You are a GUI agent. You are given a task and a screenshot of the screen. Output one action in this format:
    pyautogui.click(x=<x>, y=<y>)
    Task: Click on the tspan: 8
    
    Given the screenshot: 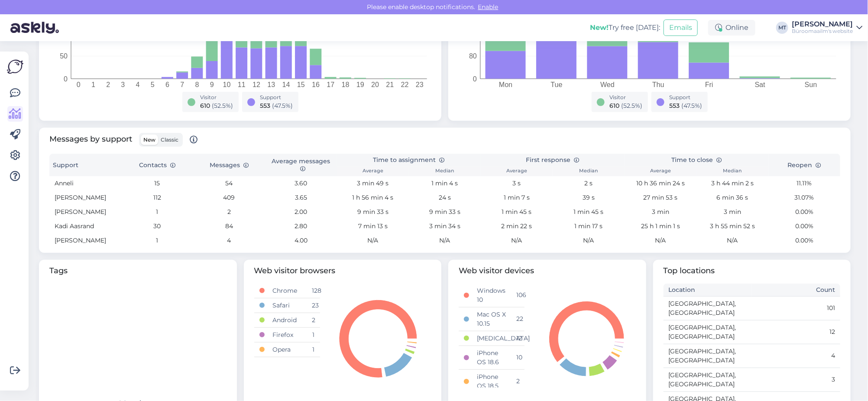 What is the action you would take?
    pyautogui.click(x=197, y=84)
    